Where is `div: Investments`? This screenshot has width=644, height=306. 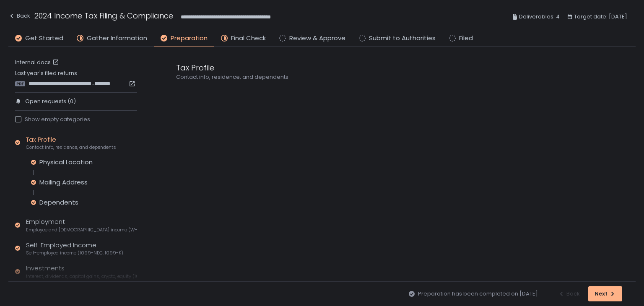 div: Investments is located at coordinates (81, 272).